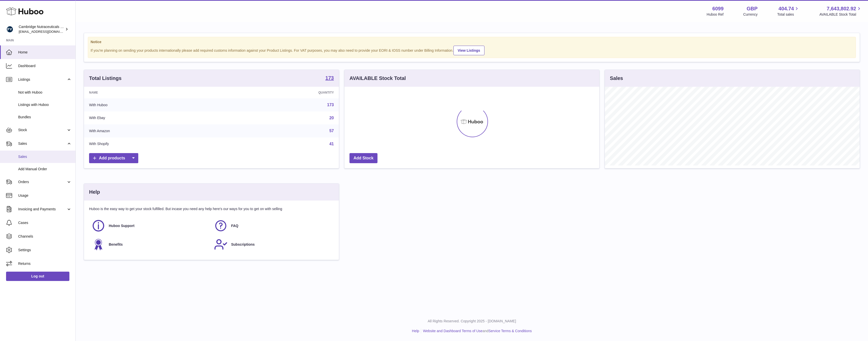  I want to click on img: huboo@camnutra.com, so click(10, 30).